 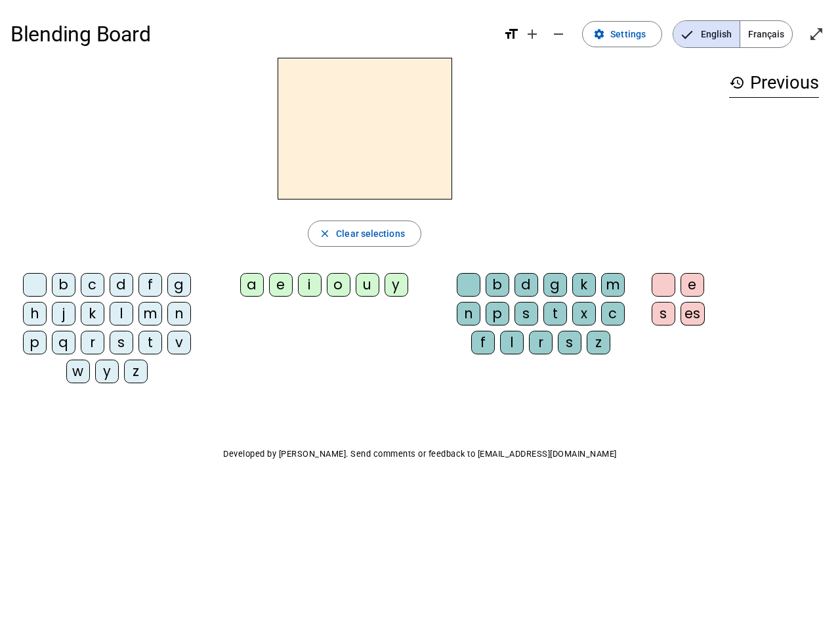 What do you see at coordinates (732, 34) in the screenshot?
I see `mat-button-toggle-group: Language selection` at bounding box center [732, 34].